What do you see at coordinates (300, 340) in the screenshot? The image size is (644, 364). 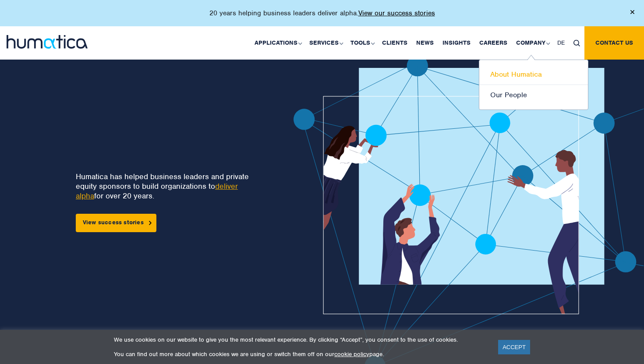 I see `p: We use cookies on our website to give you the most relevant experience. By clicking “Accept”, you...` at bounding box center [300, 340].